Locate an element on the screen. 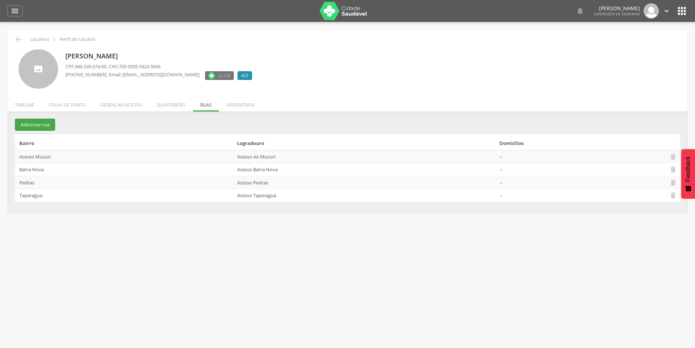 This screenshot has width=695, height=348. li: Dispositivos is located at coordinates (240, 103).